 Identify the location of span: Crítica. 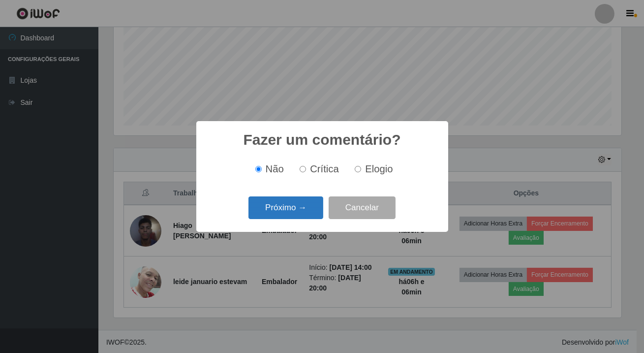
(324, 169).